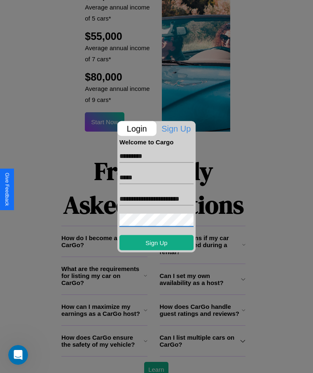  What do you see at coordinates (156, 142) in the screenshot?
I see `h4: Welcome to Cargo` at bounding box center [156, 142].